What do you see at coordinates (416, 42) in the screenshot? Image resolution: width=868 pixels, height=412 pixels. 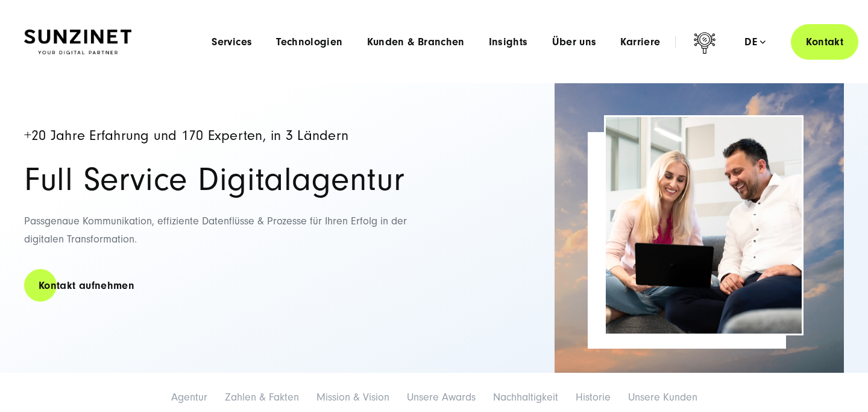 I see `span: Kunden & Branchen` at bounding box center [416, 42].